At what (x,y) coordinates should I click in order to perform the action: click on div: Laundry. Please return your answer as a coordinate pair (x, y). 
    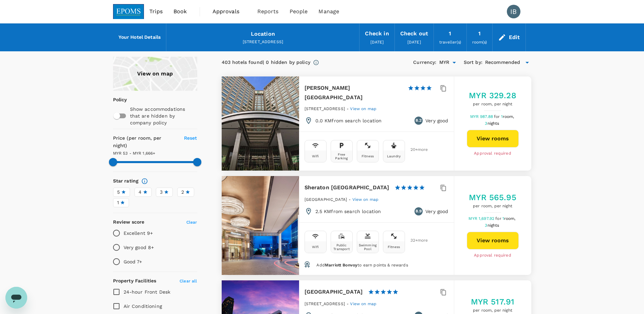
    Looking at the image, I should click on (394, 156).